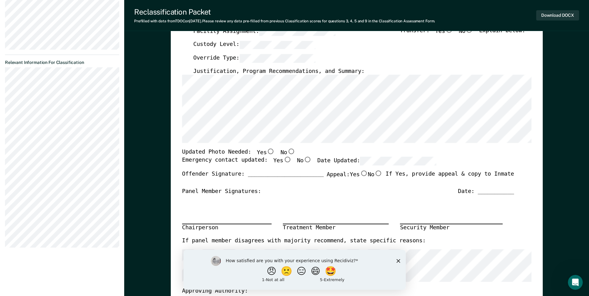 The width and height of the screenshot is (589, 296). I want to click on label: Justification, Program Recommendations, and Summary:, so click(279, 71).